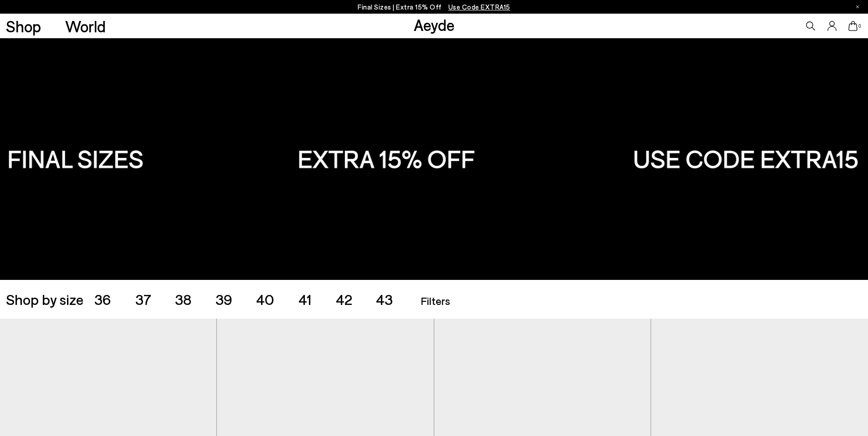  I want to click on span: 36, so click(103, 299).